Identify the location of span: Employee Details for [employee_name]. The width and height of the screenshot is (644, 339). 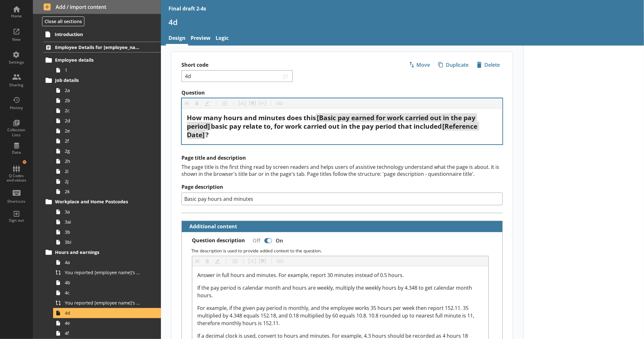
(98, 47).